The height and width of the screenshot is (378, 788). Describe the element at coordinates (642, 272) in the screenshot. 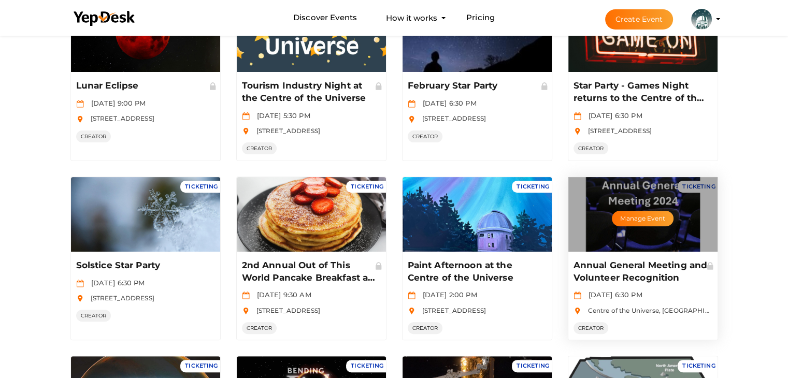

I see `p: Annual General Meeting and Volunteer Recognition` at that location.